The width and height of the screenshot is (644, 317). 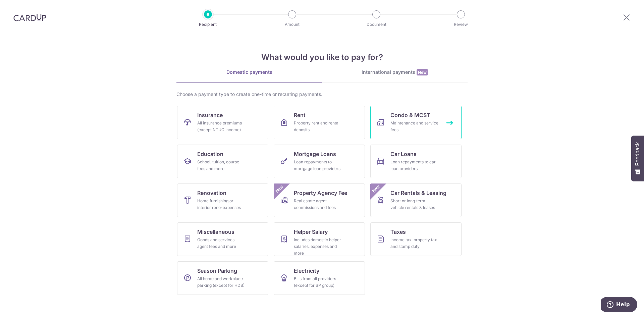 What do you see at coordinates (222, 282) in the screenshot?
I see `div: All home and workplace parking (except for HDB)` at bounding box center [222, 282].